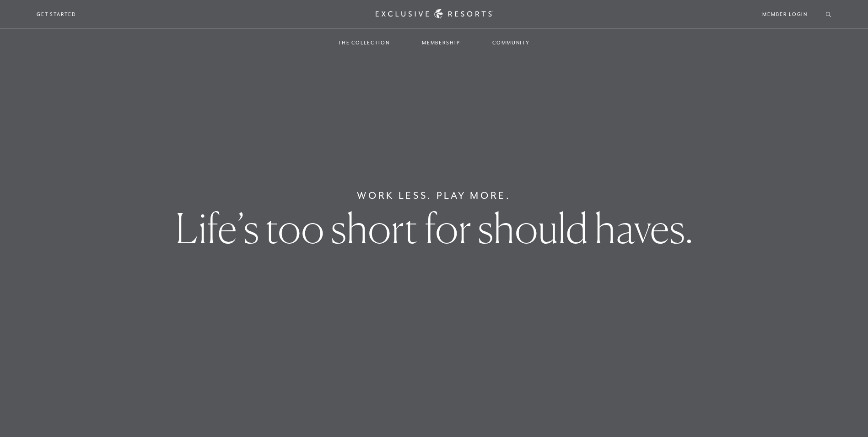  What do you see at coordinates (434, 196) in the screenshot?
I see `h6: Work Less. Play More.` at bounding box center [434, 196].